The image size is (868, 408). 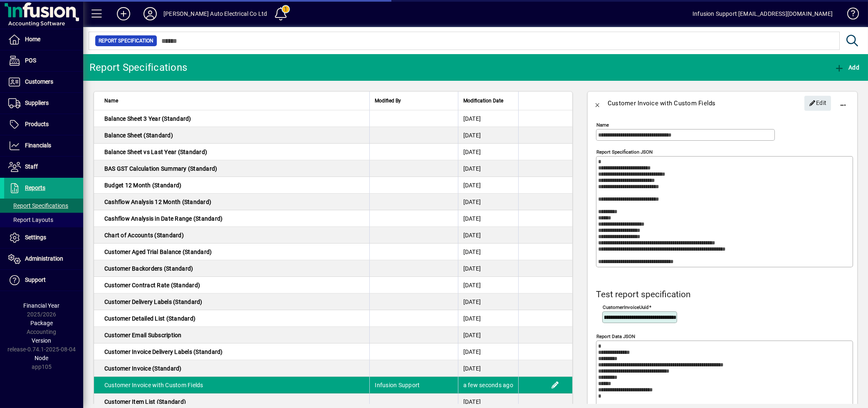 I want to click on a: Report Specifications, so click(x=43, y=206).